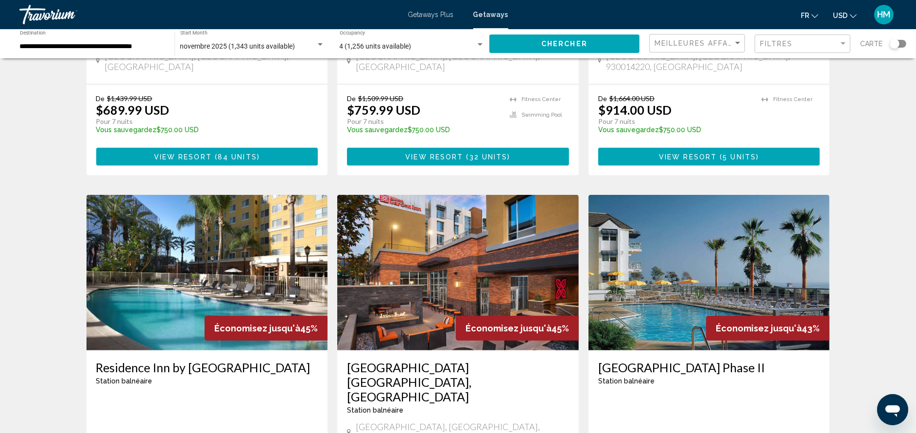 This screenshot has height=433, width=916. Describe the element at coordinates (458, 157) in the screenshot. I see `button: View Resort(32 units)` at that location.